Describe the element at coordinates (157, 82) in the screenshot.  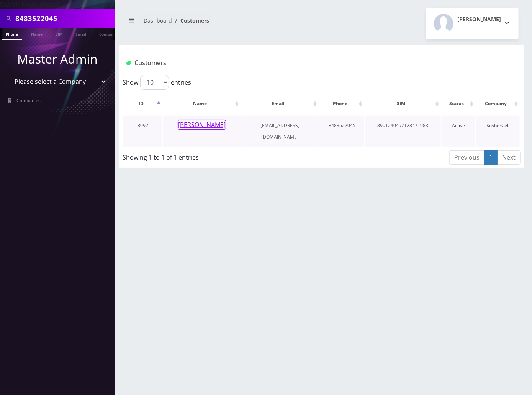
I see `label: Show entries` at that location.